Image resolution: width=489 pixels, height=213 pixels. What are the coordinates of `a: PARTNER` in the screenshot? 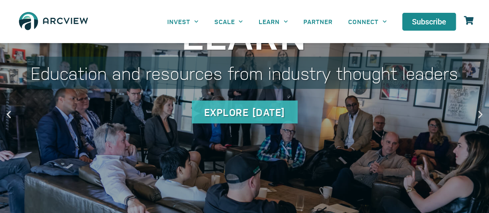 It's located at (318, 21).